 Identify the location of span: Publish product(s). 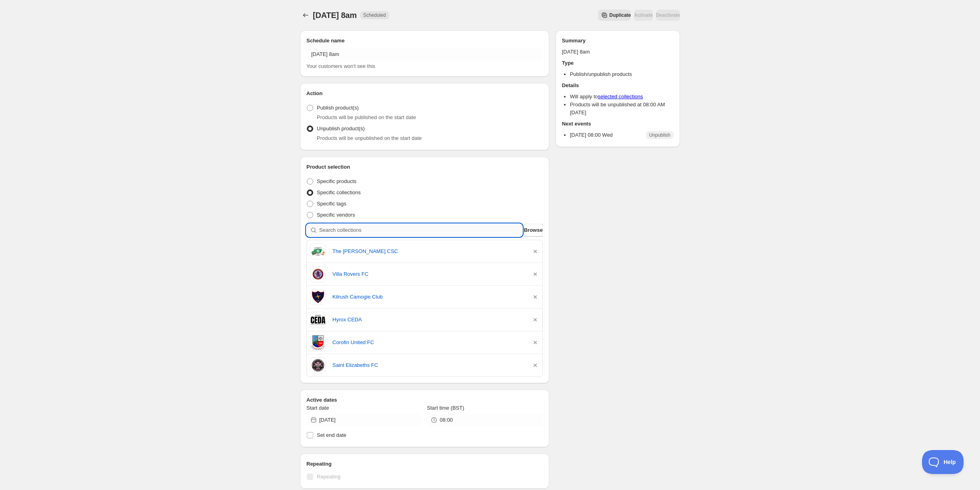
(338, 108).